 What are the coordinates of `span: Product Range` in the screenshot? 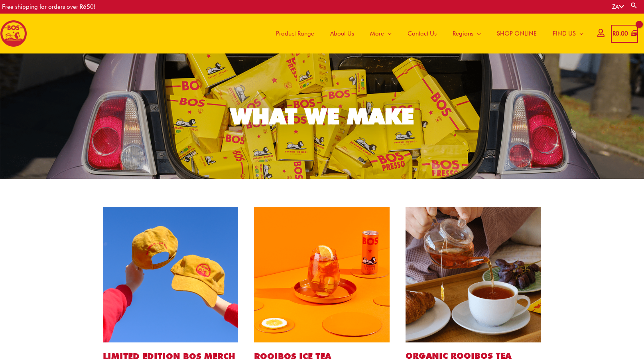 It's located at (295, 33).